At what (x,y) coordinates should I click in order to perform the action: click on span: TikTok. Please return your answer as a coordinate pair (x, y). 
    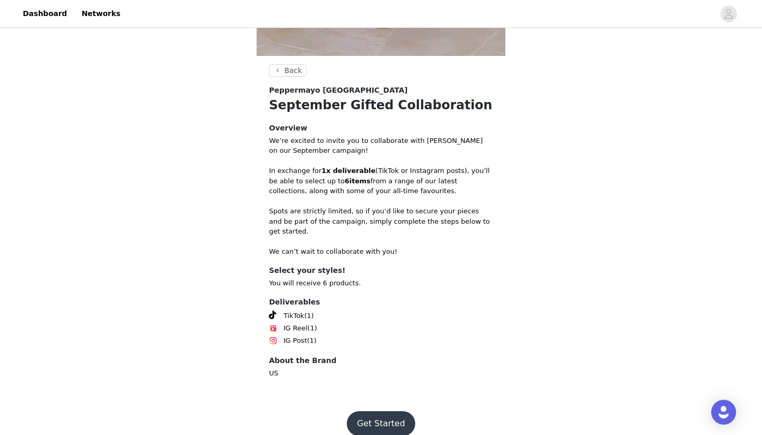
    Looking at the image, I should click on (294, 316).